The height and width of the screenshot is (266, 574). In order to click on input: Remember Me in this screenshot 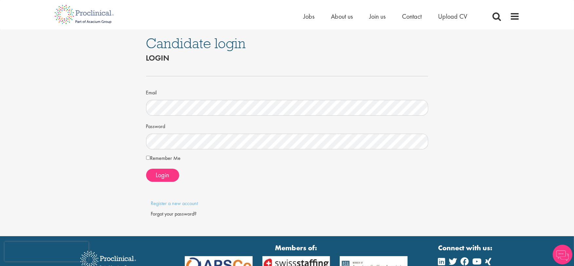, I will do `click(148, 158)`.